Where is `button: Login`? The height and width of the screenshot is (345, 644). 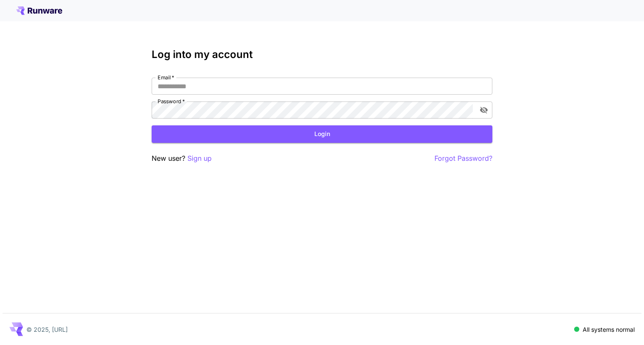 button: Login is located at coordinates (322, 134).